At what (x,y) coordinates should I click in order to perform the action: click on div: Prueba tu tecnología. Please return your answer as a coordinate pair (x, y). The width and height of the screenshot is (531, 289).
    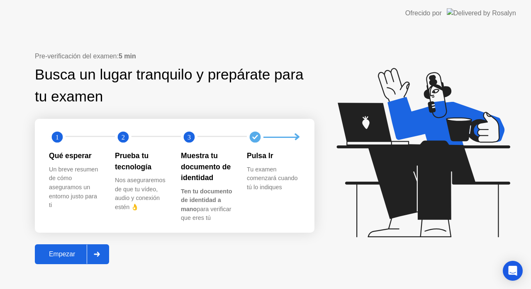
    Looking at the image, I should click on (141, 161).